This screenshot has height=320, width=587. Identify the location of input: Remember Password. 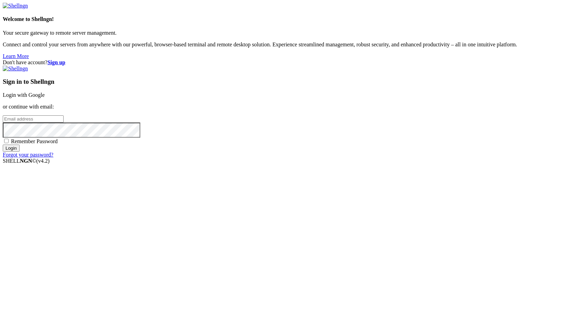
(6, 141).